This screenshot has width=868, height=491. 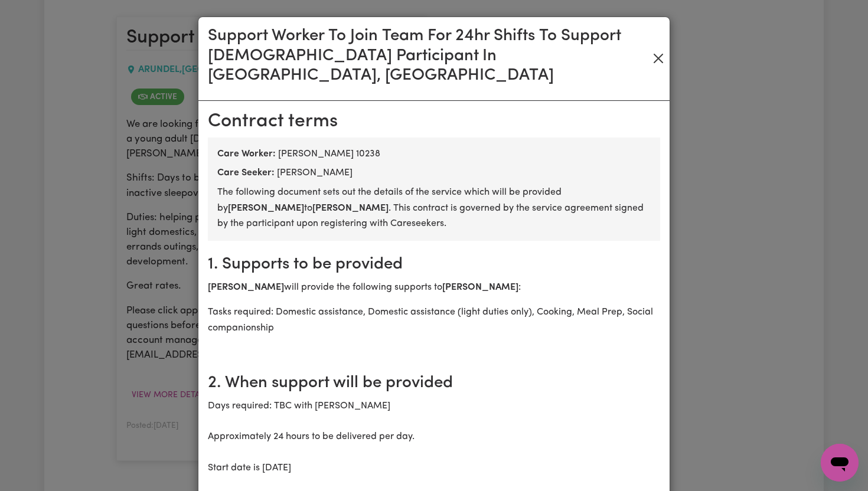 What do you see at coordinates (658, 59) in the screenshot?
I see `button: Close` at bounding box center [658, 59].